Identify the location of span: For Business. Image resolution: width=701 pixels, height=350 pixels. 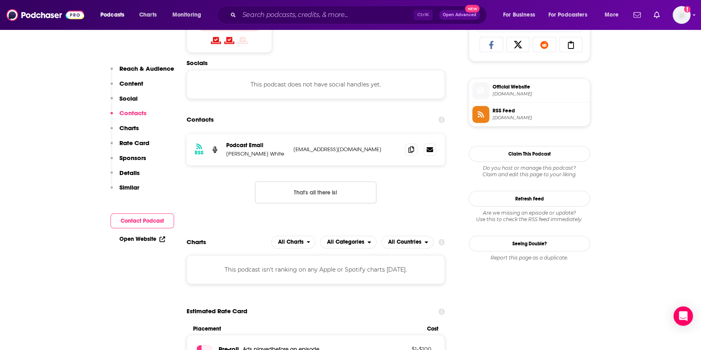
(519, 15).